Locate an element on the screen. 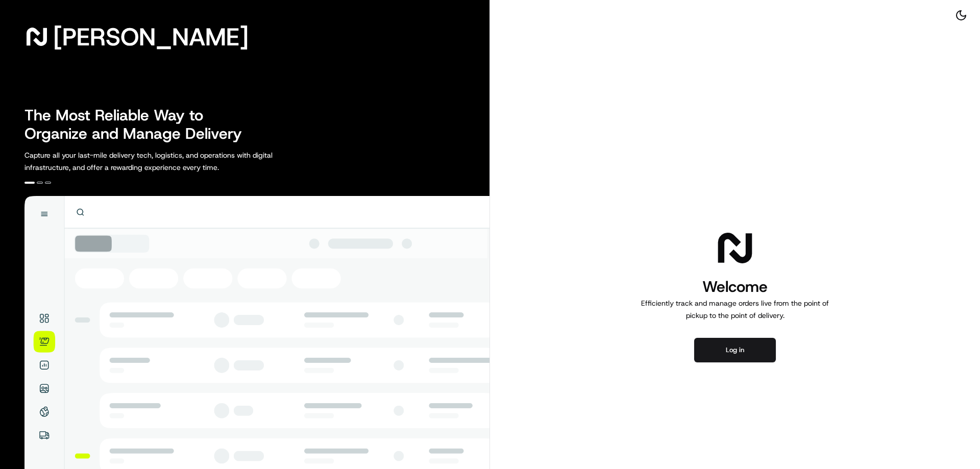 This screenshot has height=469, width=980. h1: Welcome is located at coordinates (735, 287).